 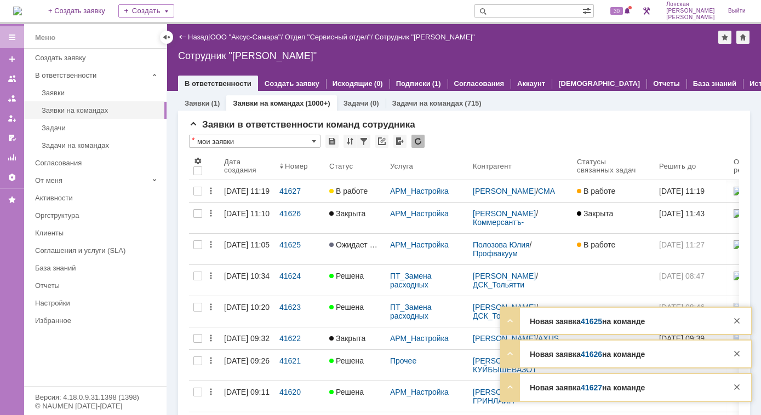 What do you see at coordinates (341, 166) in the screenshot?
I see `div: Статус` at bounding box center [341, 166].